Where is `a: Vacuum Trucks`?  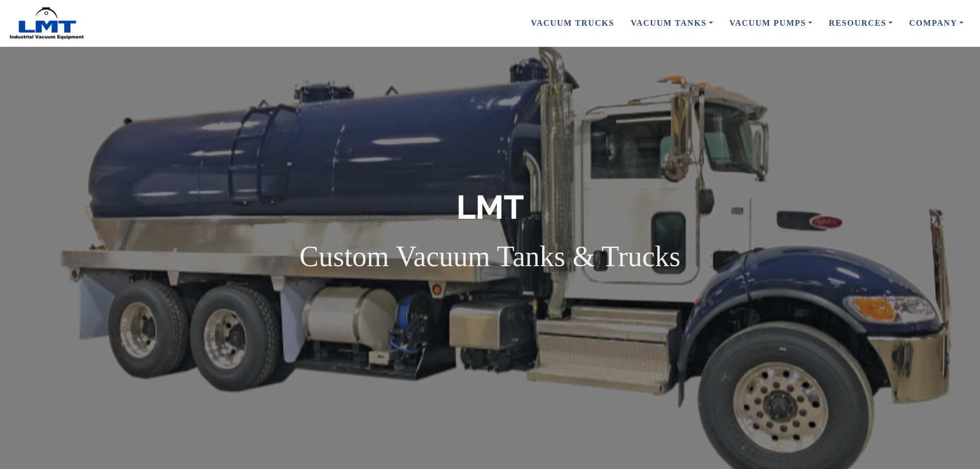
a: Vacuum Trucks is located at coordinates (573, 23).